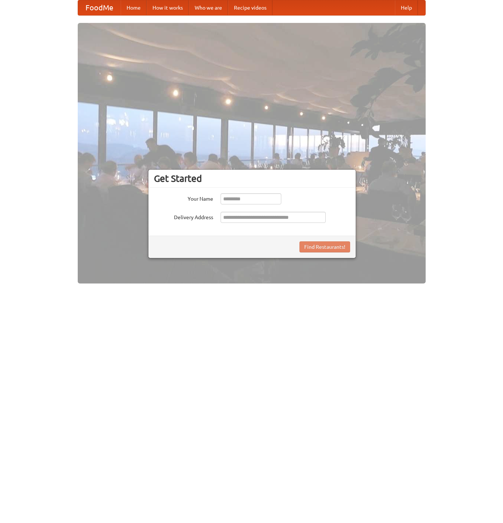 The height and width of the screenshot is (523, 503). Describe the element at coordinates (250, 8) in the screenshot. I see `a: Recipe videos` at that location.